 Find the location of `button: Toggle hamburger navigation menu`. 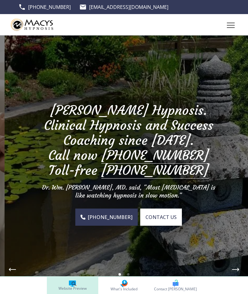

button: Toggle hamburger navigation menu is located at coordinates (231, 25).